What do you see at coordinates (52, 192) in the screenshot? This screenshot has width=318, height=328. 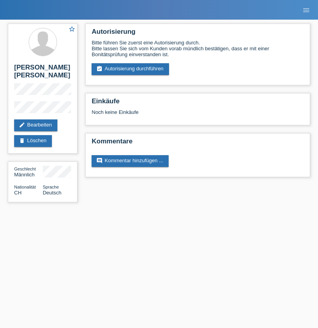 I see `span: Deutsch` at bounding box center [52, 192].